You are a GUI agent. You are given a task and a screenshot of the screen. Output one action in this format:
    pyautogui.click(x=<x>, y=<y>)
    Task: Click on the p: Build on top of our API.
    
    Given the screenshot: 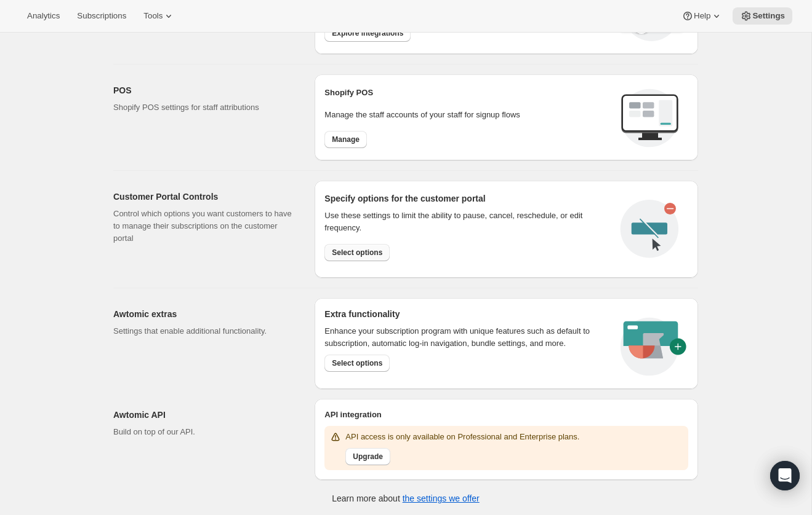 What is the action you would take?
    pyautogui.click(x=204, y=432)
    